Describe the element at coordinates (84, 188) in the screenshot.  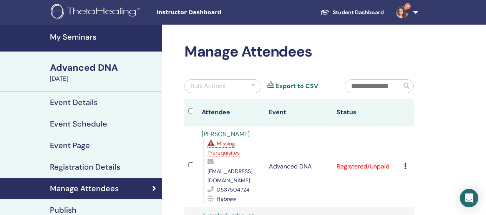
I see `h4: Manage Attendees` at that location.